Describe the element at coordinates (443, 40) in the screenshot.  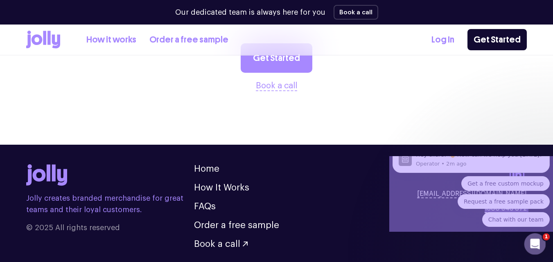
I see `a: Log In` at that location.